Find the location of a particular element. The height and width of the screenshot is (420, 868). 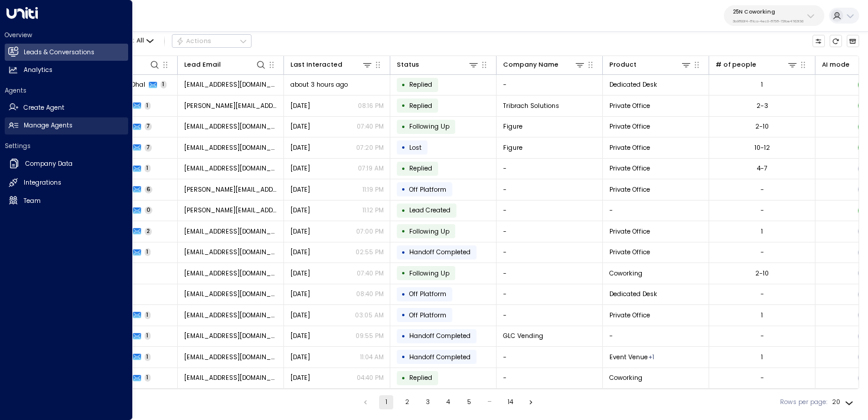

span: 2 is located at coordinates (148, 232).